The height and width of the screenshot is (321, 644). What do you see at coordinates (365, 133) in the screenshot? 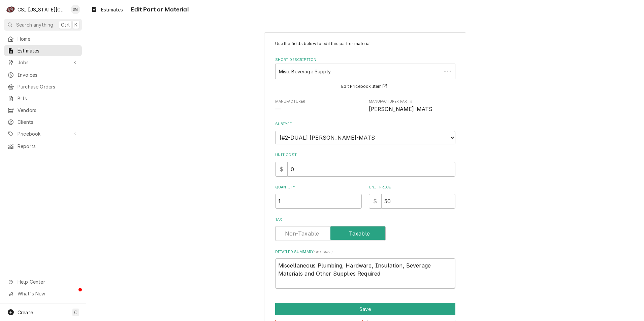
I see `div: Subtype` at bounding box center [365, 133].